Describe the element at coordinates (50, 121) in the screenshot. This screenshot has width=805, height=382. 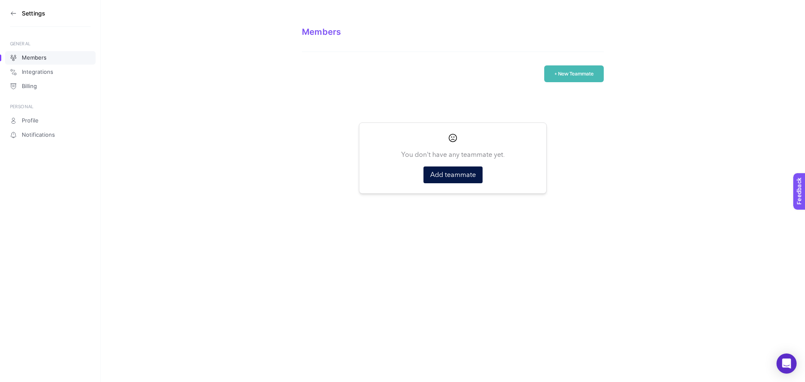
I see `a: Profile` at that location.